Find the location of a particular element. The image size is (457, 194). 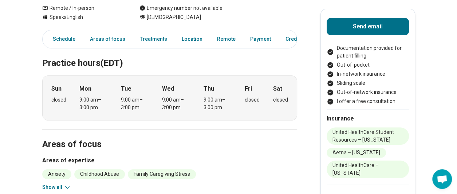

strong: Mon is located at coordinates (85, 89).